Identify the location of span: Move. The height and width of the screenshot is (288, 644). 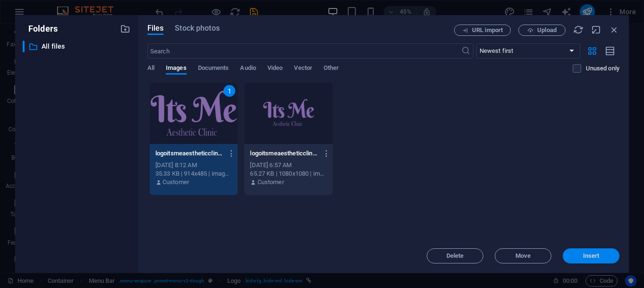
(523, 256).